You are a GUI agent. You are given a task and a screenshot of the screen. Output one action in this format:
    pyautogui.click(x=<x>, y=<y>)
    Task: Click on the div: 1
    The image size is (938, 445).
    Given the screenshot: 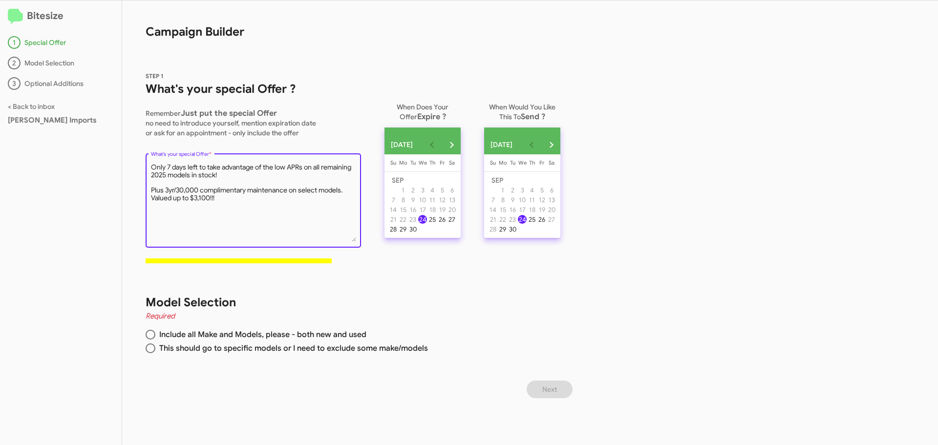 What is the action you would take?
    pyautogui.click(x=14, y=42)
    